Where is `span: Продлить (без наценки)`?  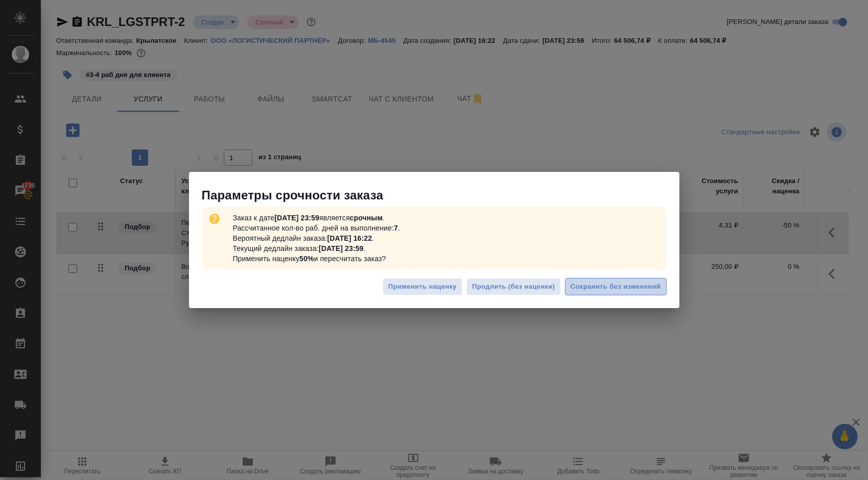
span: Продлить (без наценки) is located at coordinates (514, 287).